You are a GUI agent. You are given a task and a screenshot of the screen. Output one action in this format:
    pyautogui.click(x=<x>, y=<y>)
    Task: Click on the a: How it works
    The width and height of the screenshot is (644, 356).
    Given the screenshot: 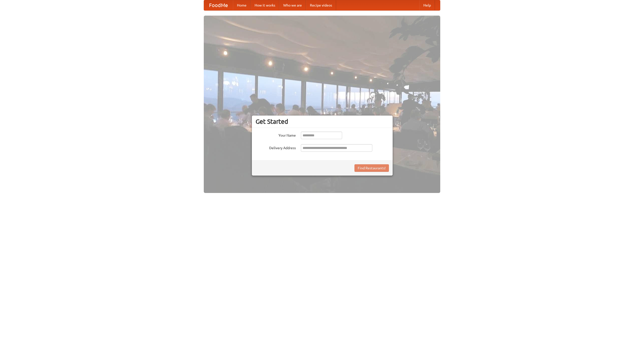 What is the action you would take?
    pyautogui.click(x=265, y=5)
    